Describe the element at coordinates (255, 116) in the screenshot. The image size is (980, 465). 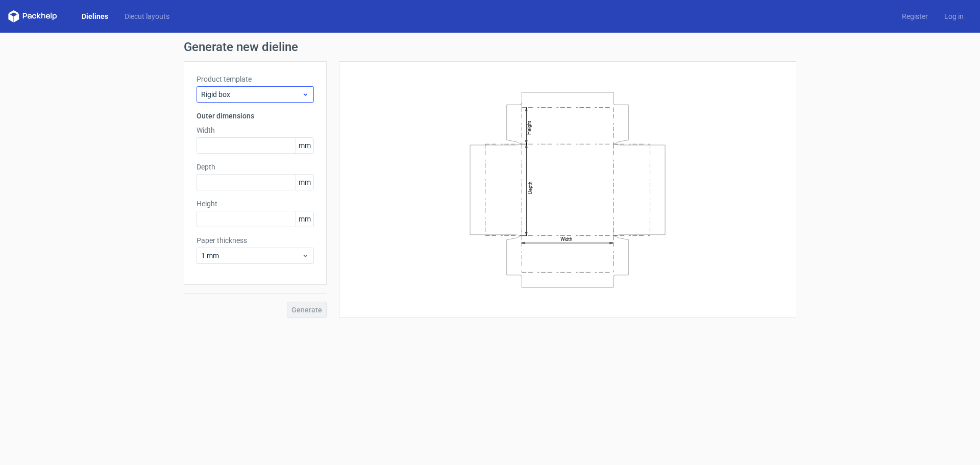
I see `h3: Outer dimensions` at that location.